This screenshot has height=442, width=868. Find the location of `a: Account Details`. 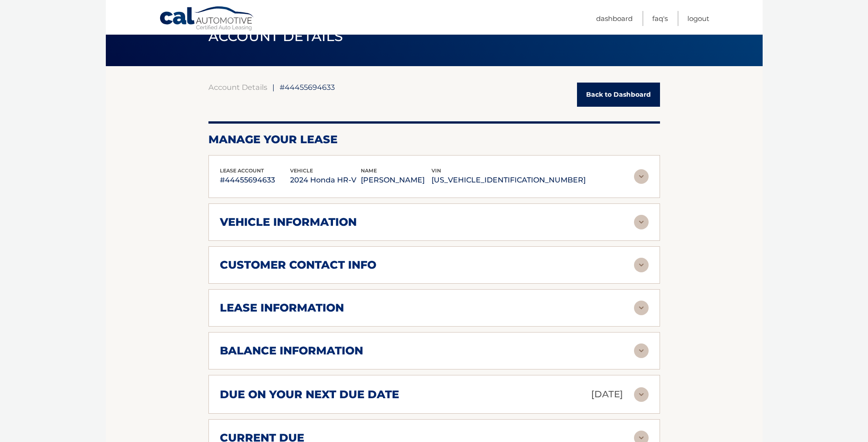

a: Account Details is located at coordinates (238, 87).